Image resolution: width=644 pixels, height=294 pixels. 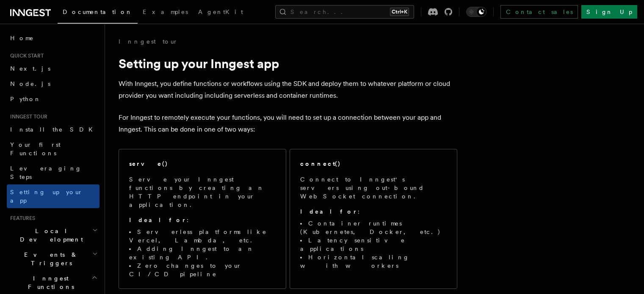 What do you see at coordinates (221, 12) in the screenshot?
I see `span: AgentKit` at bounding box center [221, 12].